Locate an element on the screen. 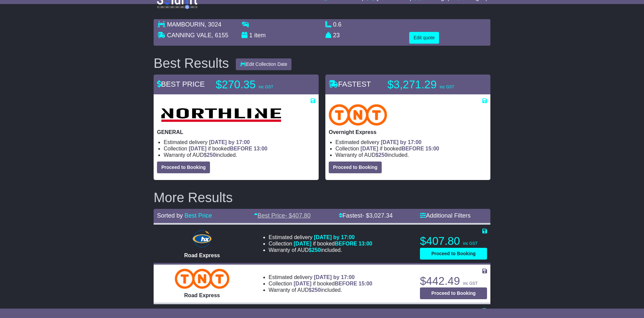 This screenshot has height=318, width=644. span: 1 is located at coordinates (251, 35).